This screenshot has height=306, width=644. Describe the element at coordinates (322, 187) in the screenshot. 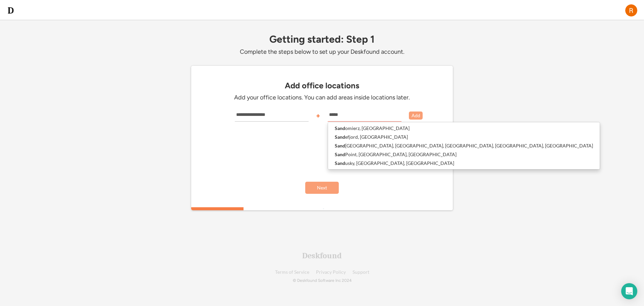

I see `button: Next` at that location.